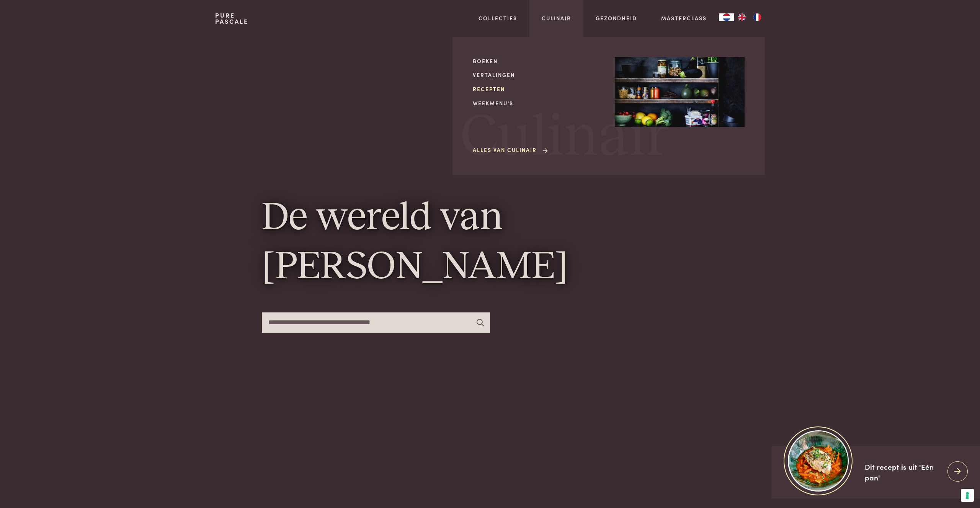  Describe the element at coordinates (679, 92) in the screenshot. I see `img: Culinair` at that location.